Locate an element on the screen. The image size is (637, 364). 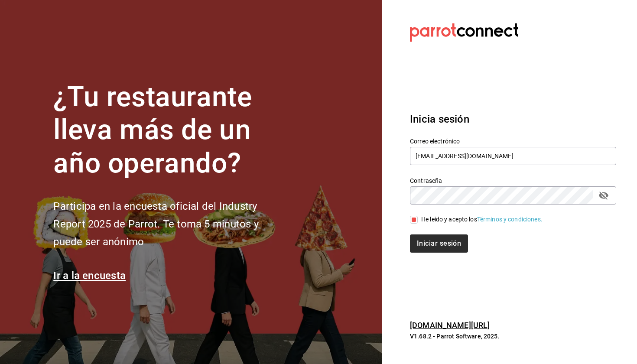
input: Ingresa tu correo electrónico is located at coordinates (513, 156).